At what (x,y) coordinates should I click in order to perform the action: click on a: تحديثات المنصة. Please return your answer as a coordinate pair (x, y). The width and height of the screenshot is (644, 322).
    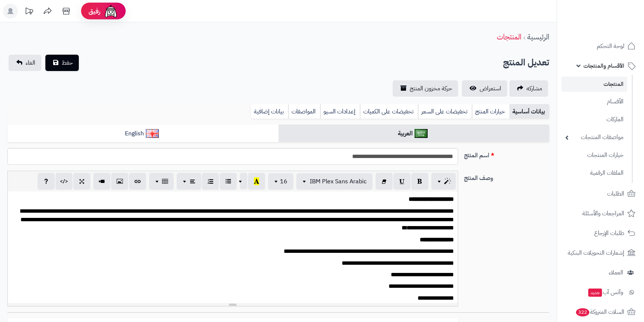
    Looking at the image, I should click on (29, 12).